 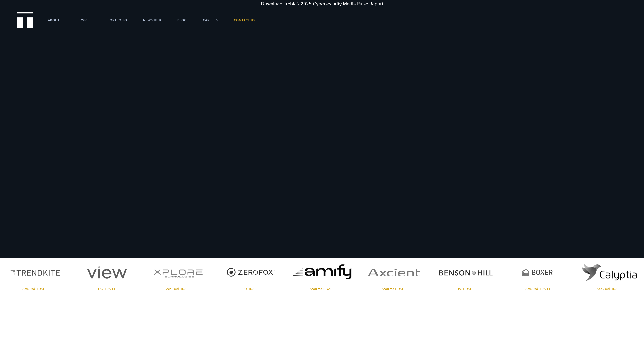 What do you see at coordinates (538, 272) in the screenshot?
I see `img: Boxer logo` at bounding box center [538, 272].